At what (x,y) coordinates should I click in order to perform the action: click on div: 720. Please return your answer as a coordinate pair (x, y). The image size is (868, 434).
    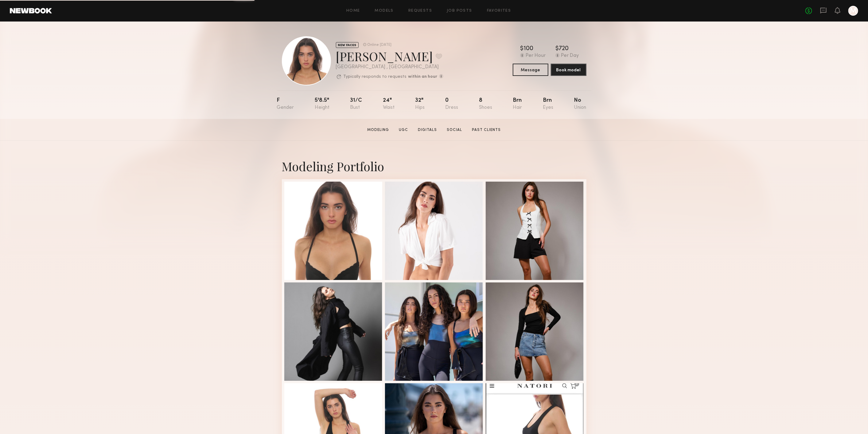
    Looking at the image, I should click on (564, 49).